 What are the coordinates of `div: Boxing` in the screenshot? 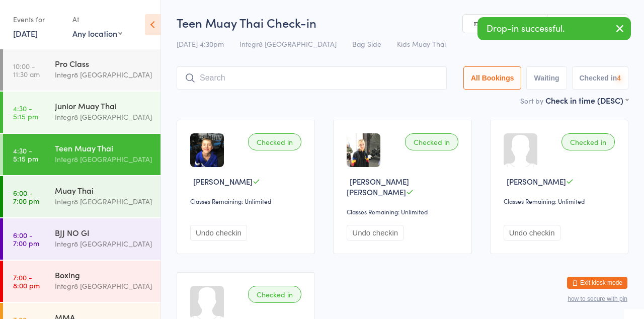 It's located at (103, 274).